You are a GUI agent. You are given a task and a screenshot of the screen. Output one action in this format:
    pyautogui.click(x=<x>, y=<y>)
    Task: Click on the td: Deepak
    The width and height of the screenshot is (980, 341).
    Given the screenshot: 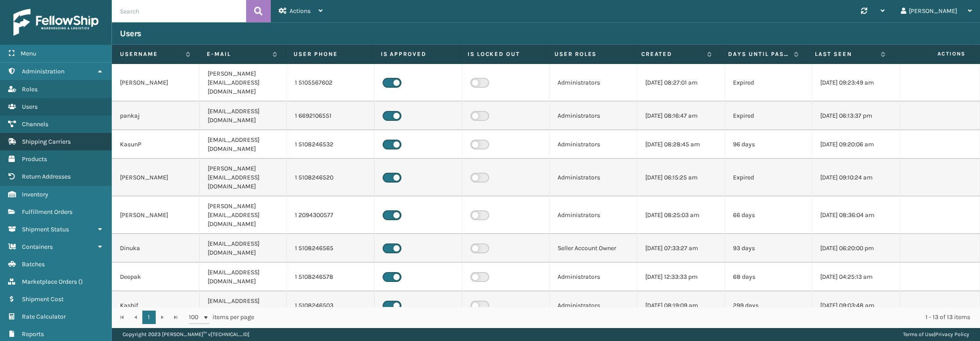 What is the action you would take?
    pyautogui.click(x=156, y=277)
    